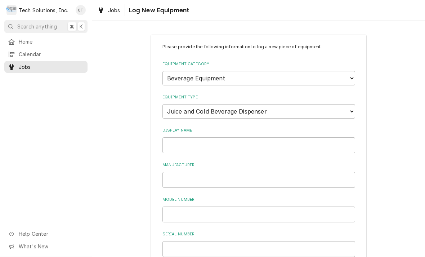 This screenshot has width=425, height=257. I want to click on div: Otis Tooley's Avatar, so click(81, 10).